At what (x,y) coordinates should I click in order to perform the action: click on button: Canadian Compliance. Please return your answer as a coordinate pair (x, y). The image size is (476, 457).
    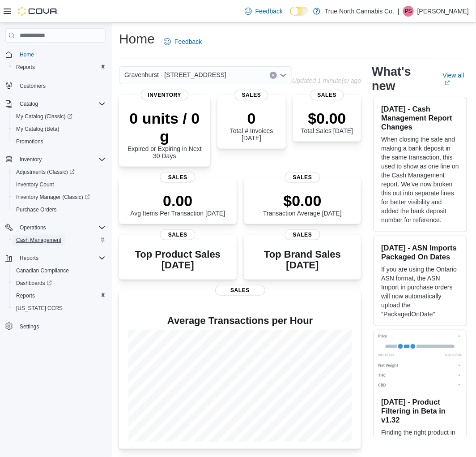
    Looking at the image, I should click on (59, 271).